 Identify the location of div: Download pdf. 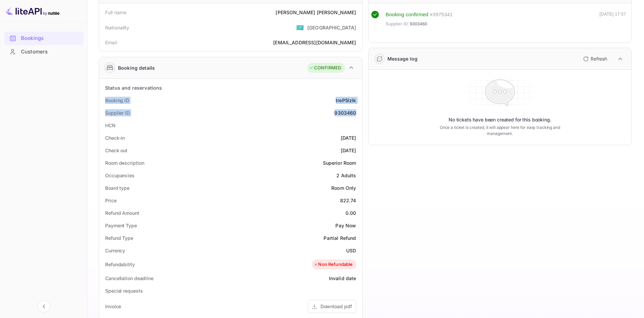
(336, 306).